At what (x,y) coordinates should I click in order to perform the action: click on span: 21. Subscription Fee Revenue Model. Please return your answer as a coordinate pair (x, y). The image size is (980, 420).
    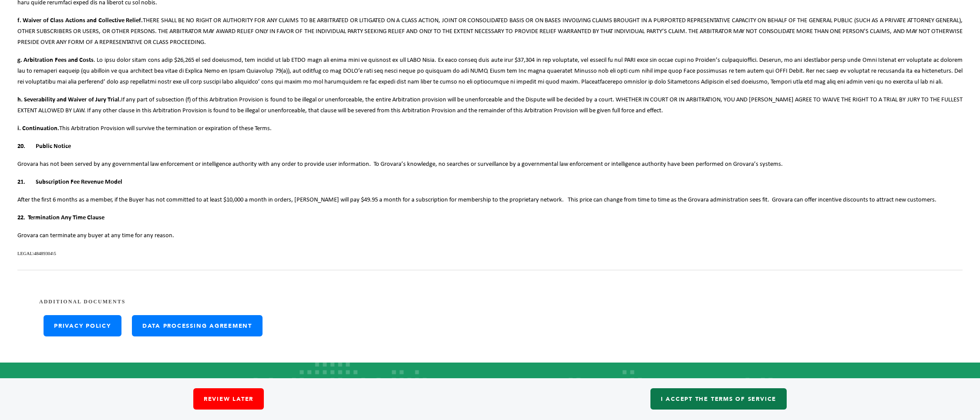
    Looking at the image, I should click on (69, 182).